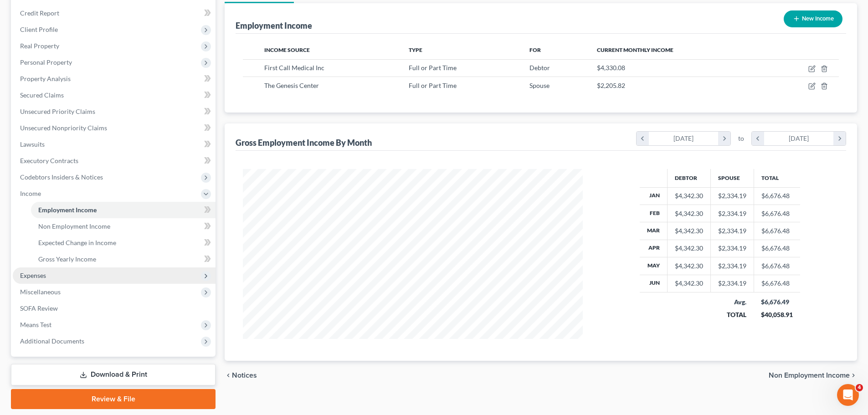 The image size is (868, 415). I want to click on span: 4, so click(859, 387).